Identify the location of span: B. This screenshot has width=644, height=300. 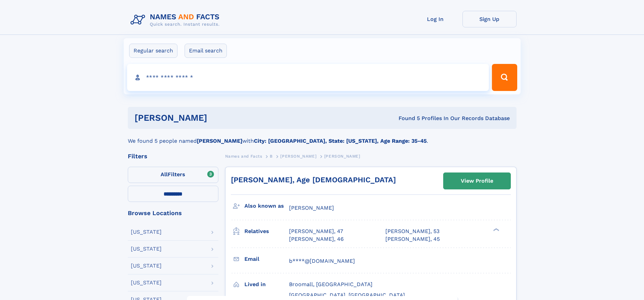
(271, 156).